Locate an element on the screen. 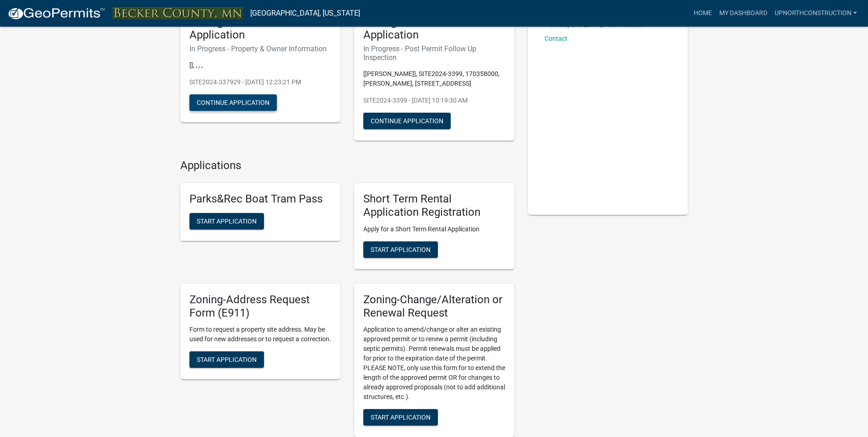 This screenshot has width=868, height=437. p: Application to amend/change or alter an existing approved permit or to renew a permit (including ... is located at coordinates (434, 363).